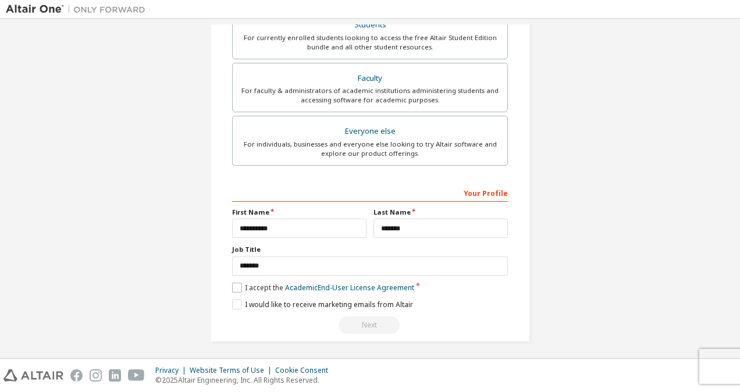 The height and width of the screenshot is (392, 740). Describe the element at coordinates (115, 375) in the screenshot. I see `img: linkedin.svg` at that location.